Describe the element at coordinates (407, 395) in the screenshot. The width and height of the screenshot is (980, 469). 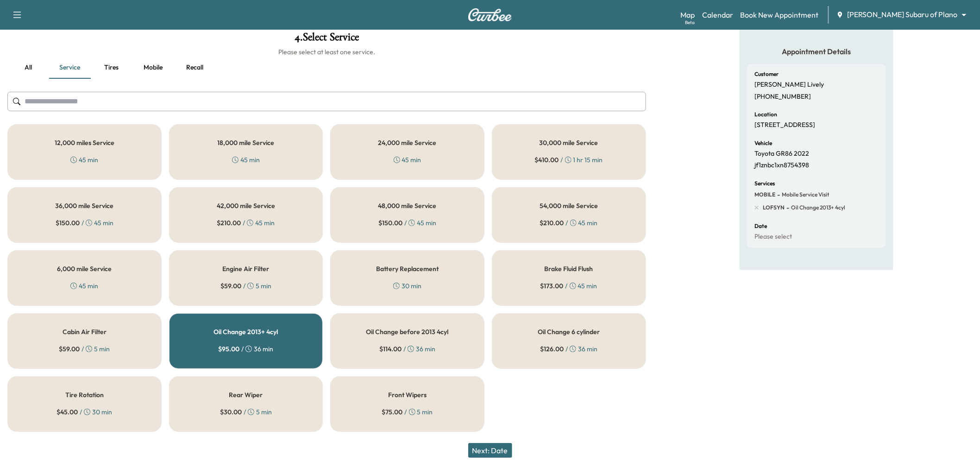
I see `h5: Front Wipers` at that location.